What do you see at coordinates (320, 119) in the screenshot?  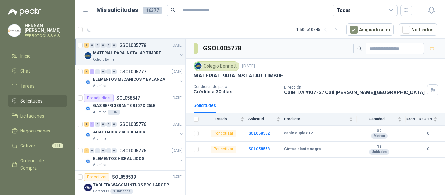 I see `th: Producto` at bounding box center [320, 119].